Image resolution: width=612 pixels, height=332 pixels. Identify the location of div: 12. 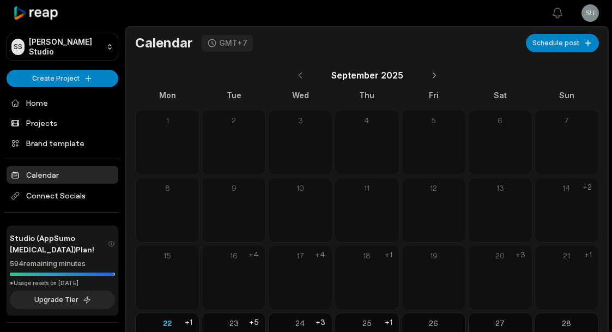
(434, 187).